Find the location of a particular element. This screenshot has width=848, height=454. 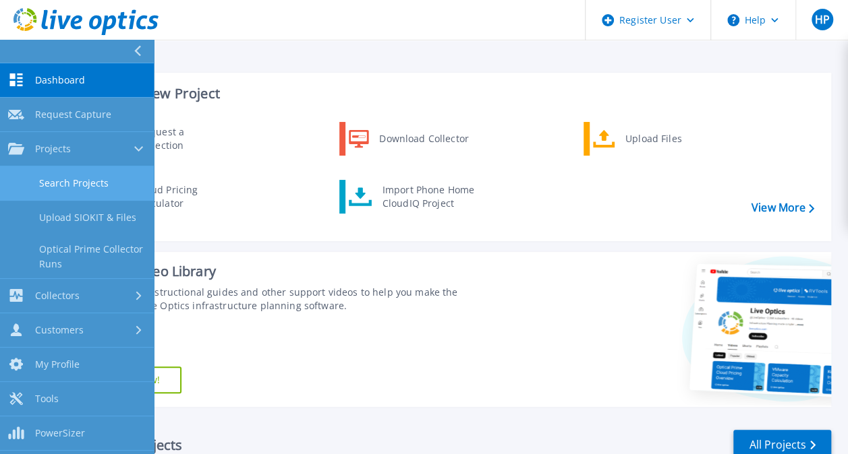

div: Request a Collection is located at coordinates (181, 139).